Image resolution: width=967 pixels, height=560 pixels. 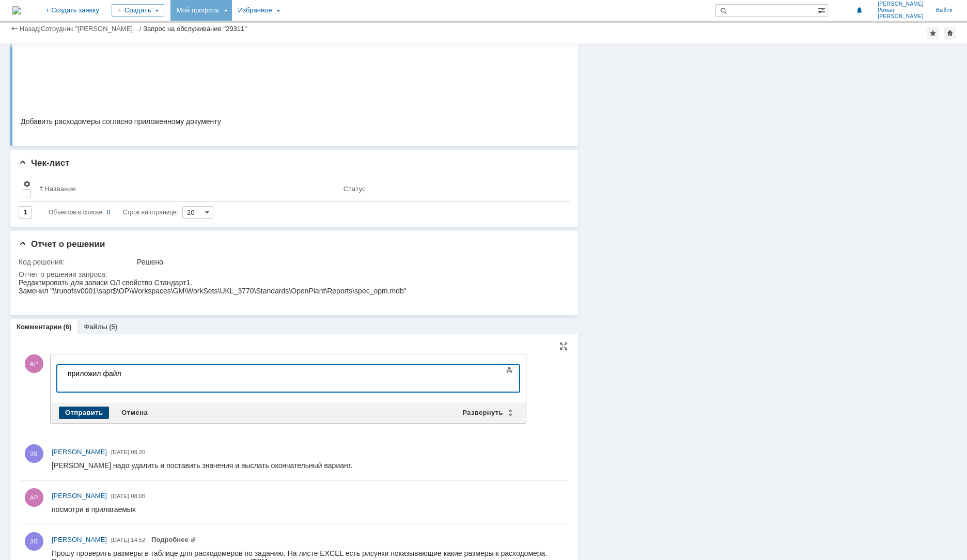 I want to click on div: Статус, so click(x=355, y=189).